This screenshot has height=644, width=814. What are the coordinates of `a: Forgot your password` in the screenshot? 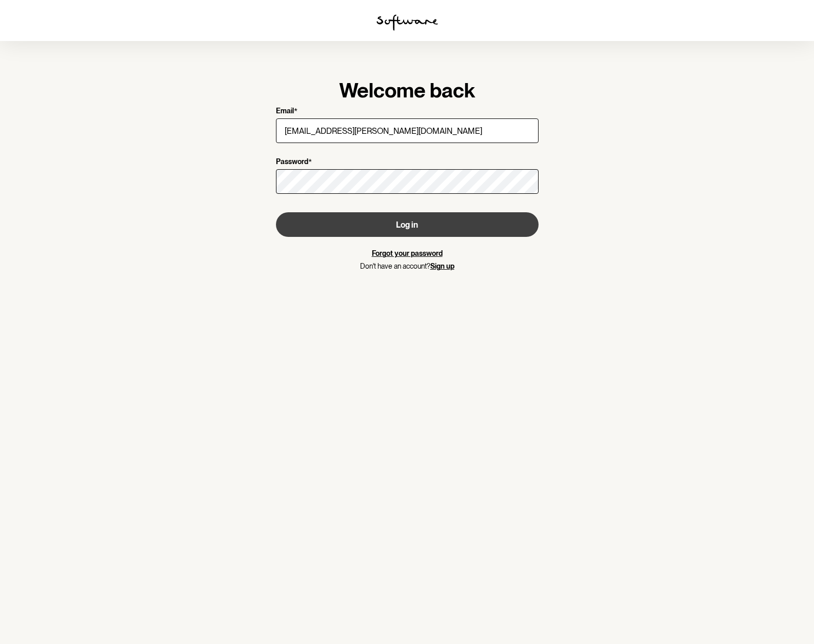 It's located at (407, 253).